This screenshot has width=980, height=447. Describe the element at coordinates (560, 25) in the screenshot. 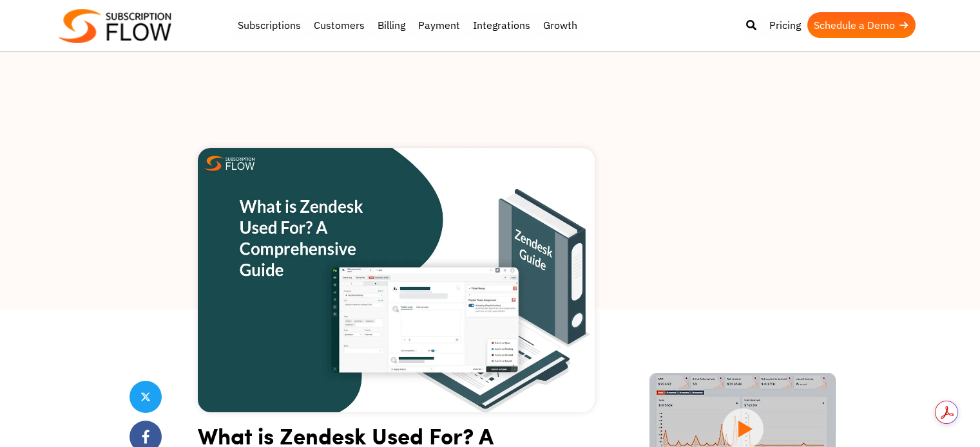

I see `a: Growth` at that location.